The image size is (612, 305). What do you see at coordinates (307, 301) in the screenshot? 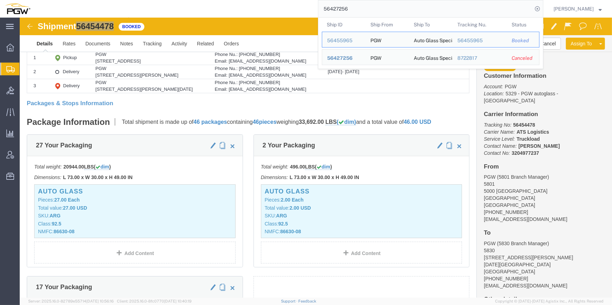
I see `a: Feedback` at bounding box center [307, 301].